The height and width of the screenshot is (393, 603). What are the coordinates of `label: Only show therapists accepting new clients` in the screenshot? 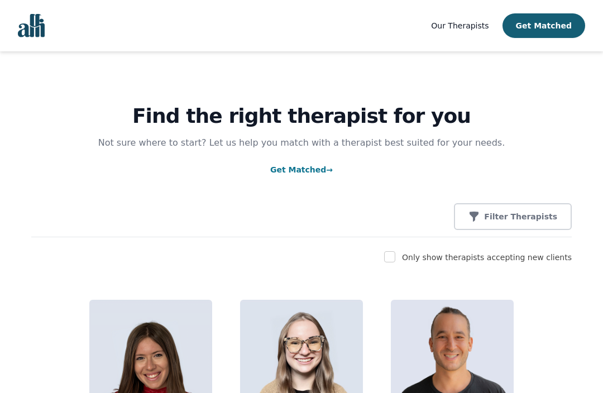 It's located at (487, 257).